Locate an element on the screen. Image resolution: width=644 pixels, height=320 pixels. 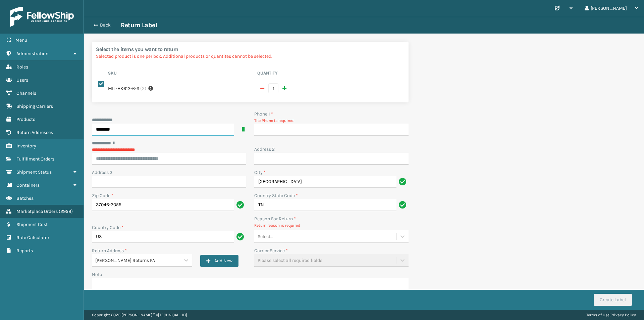
span: Products is located at coordinates (25, 120).